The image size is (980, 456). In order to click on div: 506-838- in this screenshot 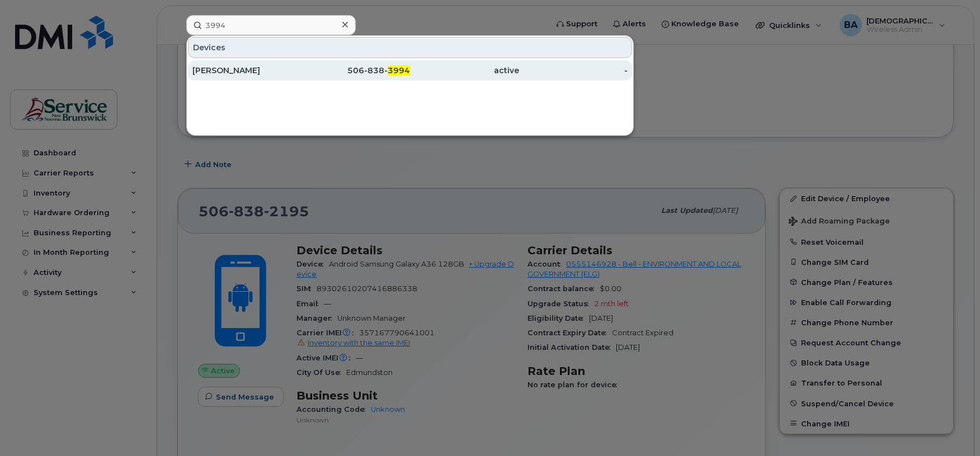, I will do `click(356, 70)`.